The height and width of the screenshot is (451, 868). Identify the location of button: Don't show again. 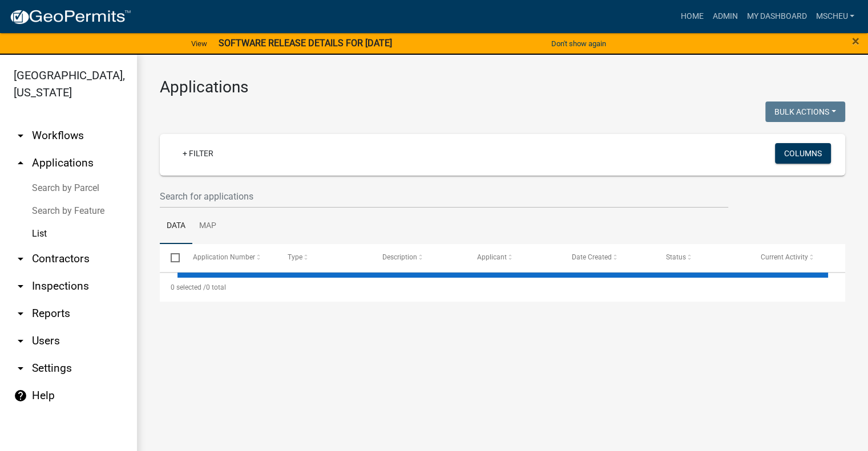
(579, 43).